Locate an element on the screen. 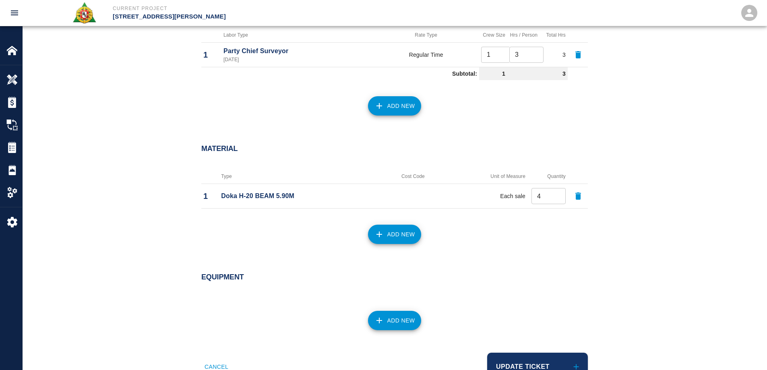 This screenshot has width=767, height=370. h2: Equipment is located at coordinates (394, 277).